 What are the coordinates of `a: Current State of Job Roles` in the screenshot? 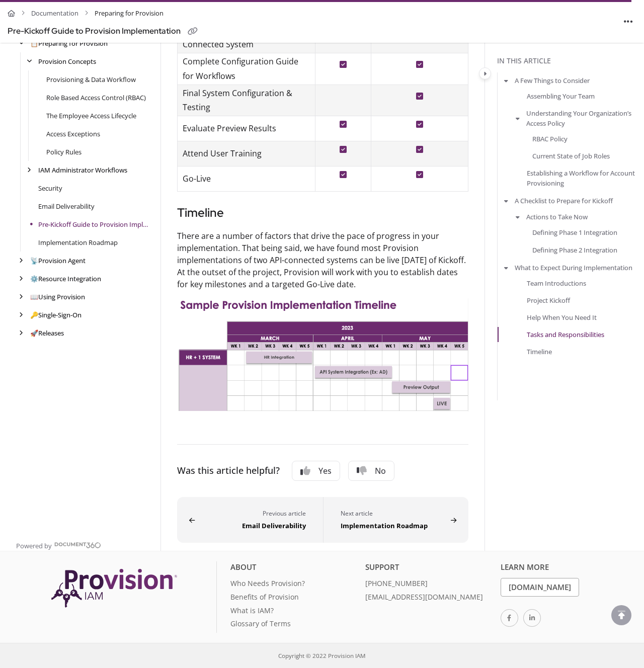 It's located at (571, 156).